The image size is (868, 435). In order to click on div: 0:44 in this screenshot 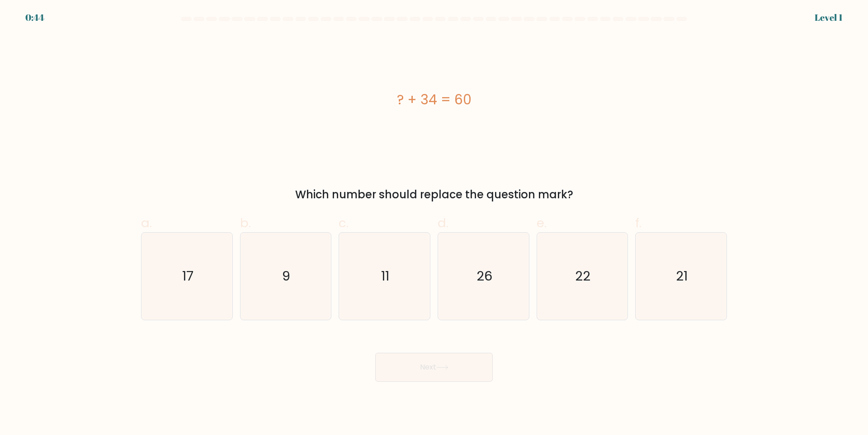, I will do `click(35, 17)`.